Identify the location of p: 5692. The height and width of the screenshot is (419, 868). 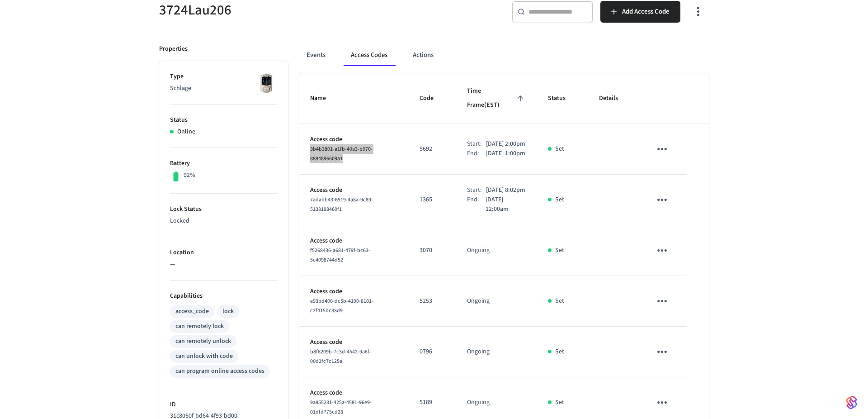
(432, 149).